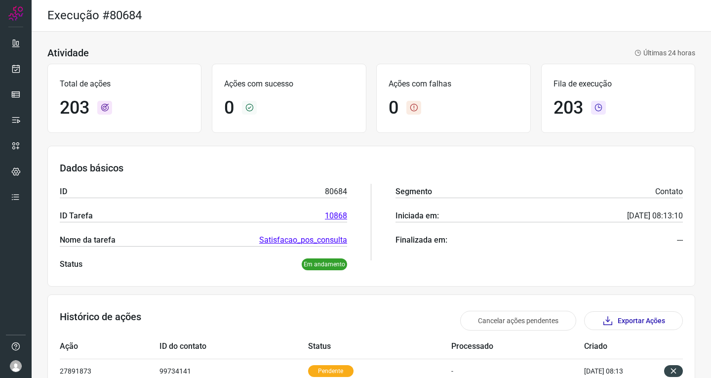 This screenshot has height=378, width=711. What do you see at coordinates (124, 84) in the screenshot?
I see `p: Total de ações` at bounding box center [124, 84].